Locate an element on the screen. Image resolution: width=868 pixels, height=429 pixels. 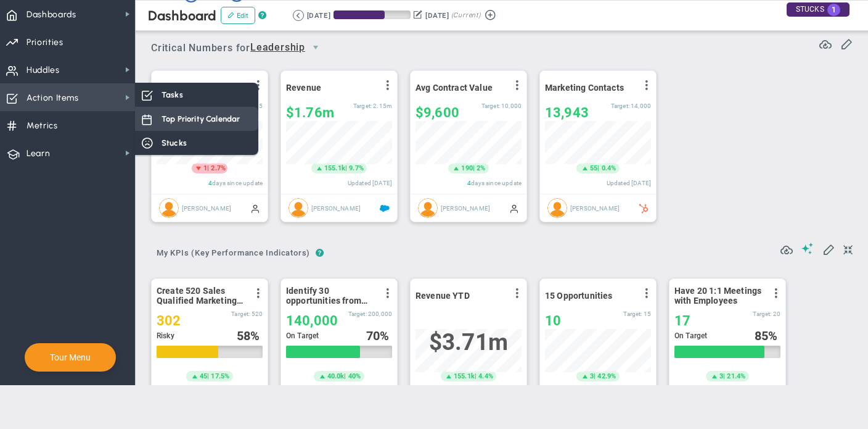
img: Tom Johnson is located at coordinates (299, 208).